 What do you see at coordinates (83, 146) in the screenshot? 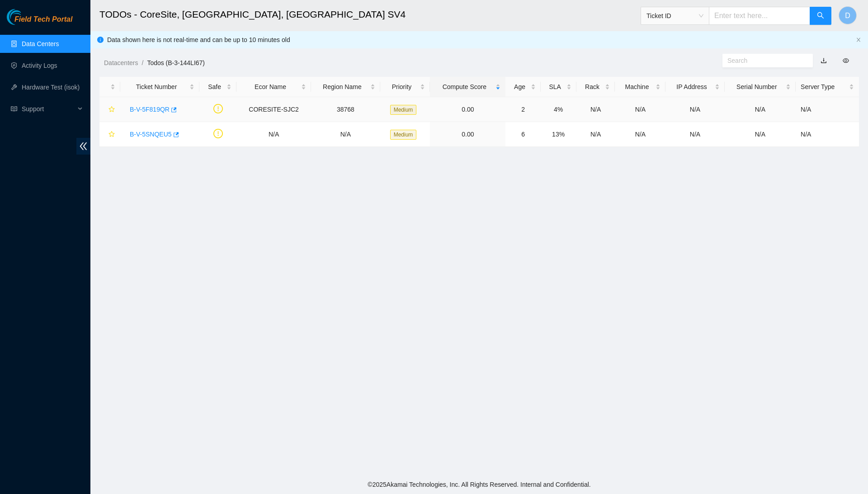
I see `span: double-left` at bounding box center [83, 146].